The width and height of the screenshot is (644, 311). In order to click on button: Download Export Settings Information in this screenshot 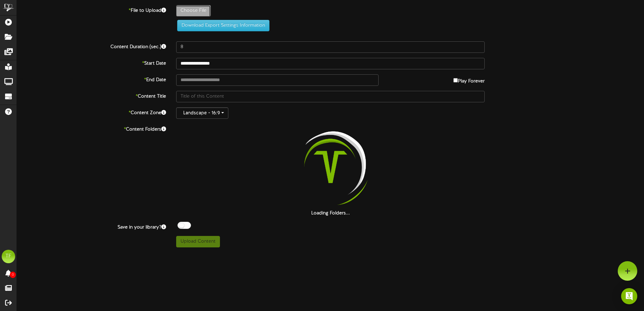, I will do `click(223, 26)`.